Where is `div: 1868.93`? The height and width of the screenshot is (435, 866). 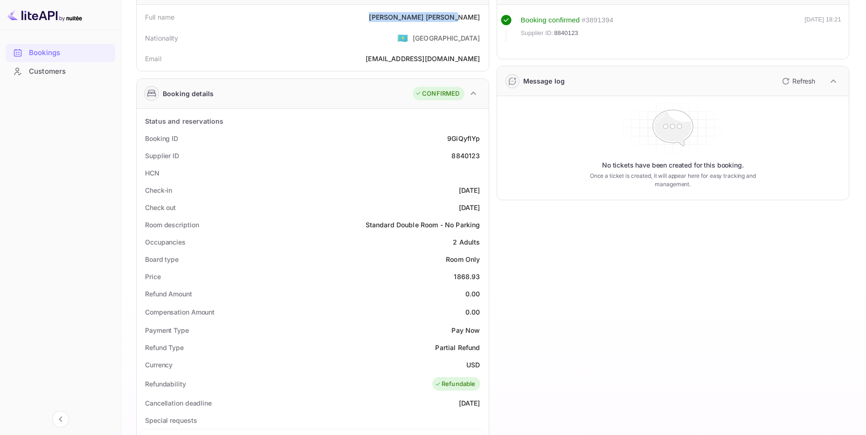 div: 1868.93 is located at coordinates (467, 276).